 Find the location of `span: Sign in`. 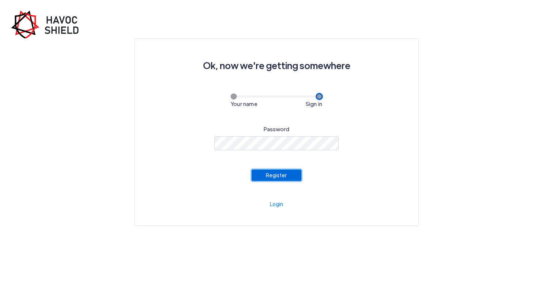

span: Sign in is located at coordinates (314, 104).